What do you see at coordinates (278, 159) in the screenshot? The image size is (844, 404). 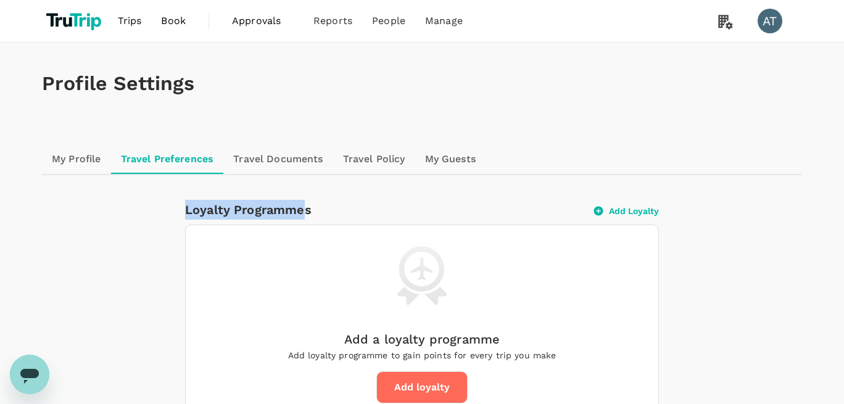 I see `a: Travel Documents` at bounding box center [278, 159].